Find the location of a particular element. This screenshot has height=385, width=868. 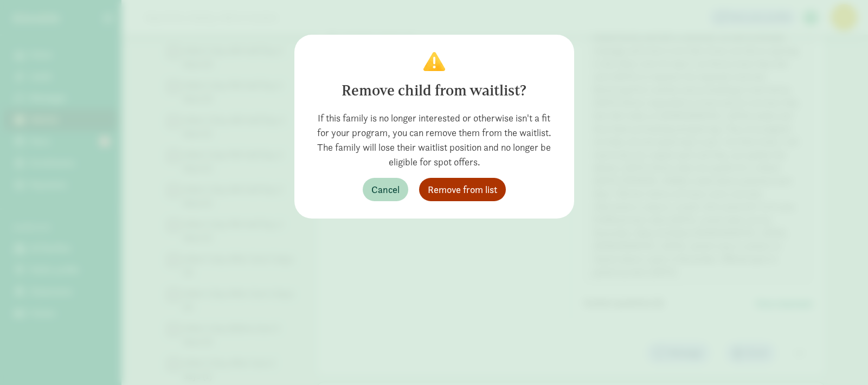

div: Chat Widget is located at coordinates (841, 359).